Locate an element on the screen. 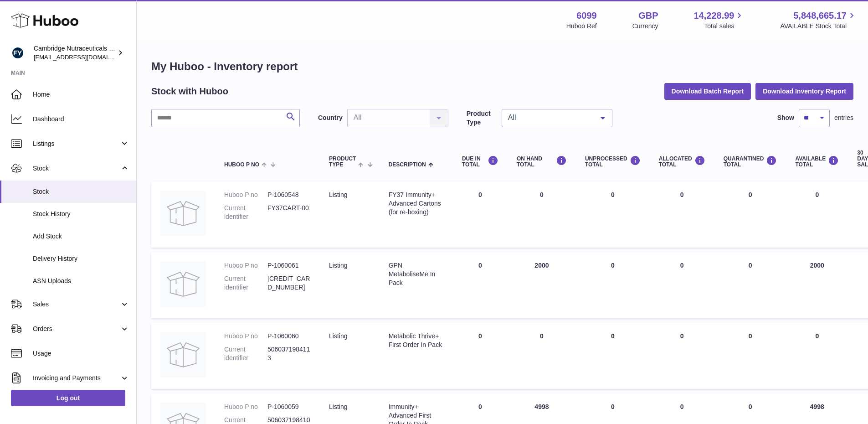  strong: GBP is located at coordinates (648, 16).